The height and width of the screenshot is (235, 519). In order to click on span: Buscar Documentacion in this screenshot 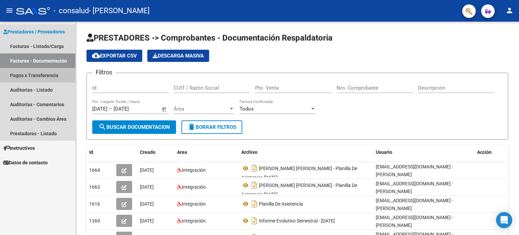, I will do `click(134, 127)`.